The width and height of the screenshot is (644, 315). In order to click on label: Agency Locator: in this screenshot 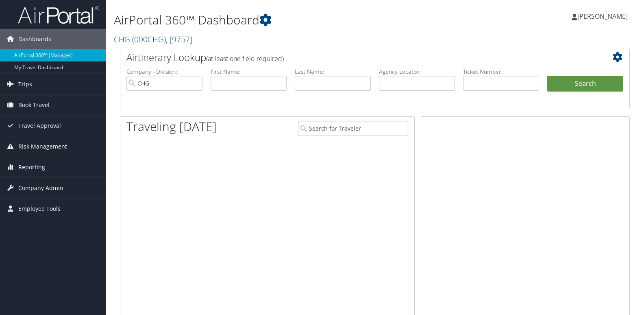, I will do `click(417, 72)`.